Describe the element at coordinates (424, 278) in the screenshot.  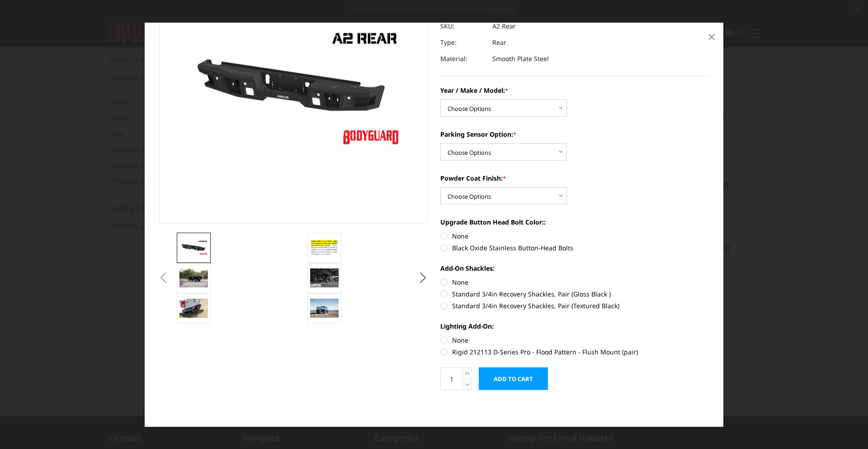
I see `button: Next` at that location.